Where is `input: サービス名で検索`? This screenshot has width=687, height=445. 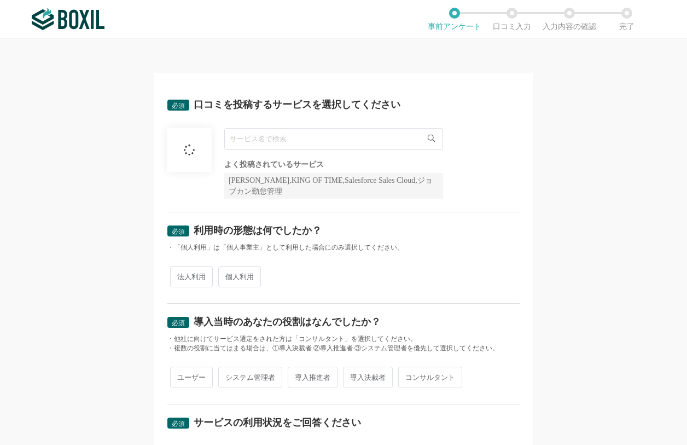
input: サービス名で検索 is located at coordinates (334, 139).